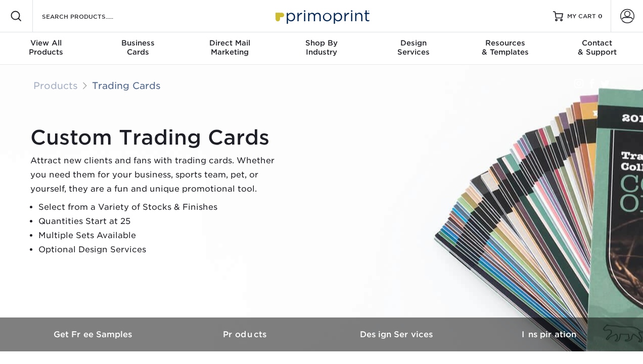  I want to click on a: Contact& Support, so click(597, 49).